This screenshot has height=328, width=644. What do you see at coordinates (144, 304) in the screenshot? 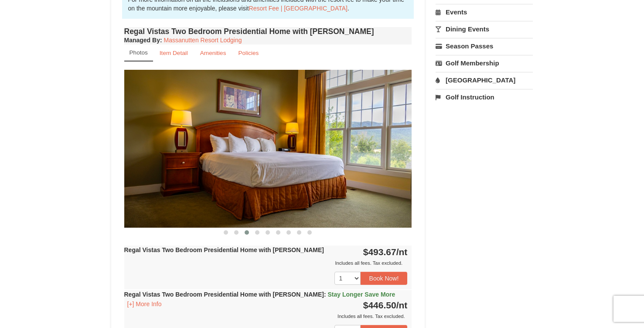
I see `button: [+] More Info` at bounding box center [144, 304].